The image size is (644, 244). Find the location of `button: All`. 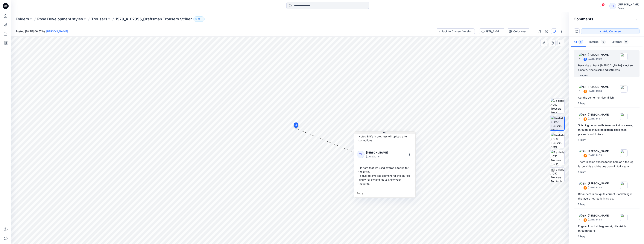

button: All is located at coordinates (579, 42).